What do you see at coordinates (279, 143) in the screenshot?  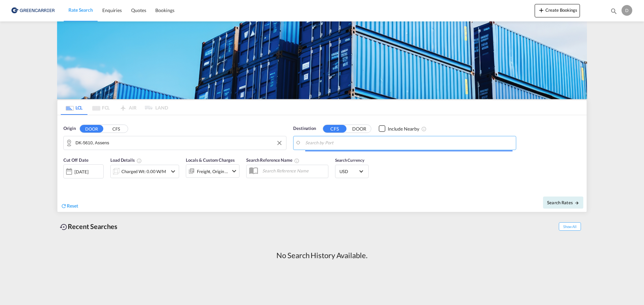 I see `button: Clear Input` at bounding box center [279, 143].